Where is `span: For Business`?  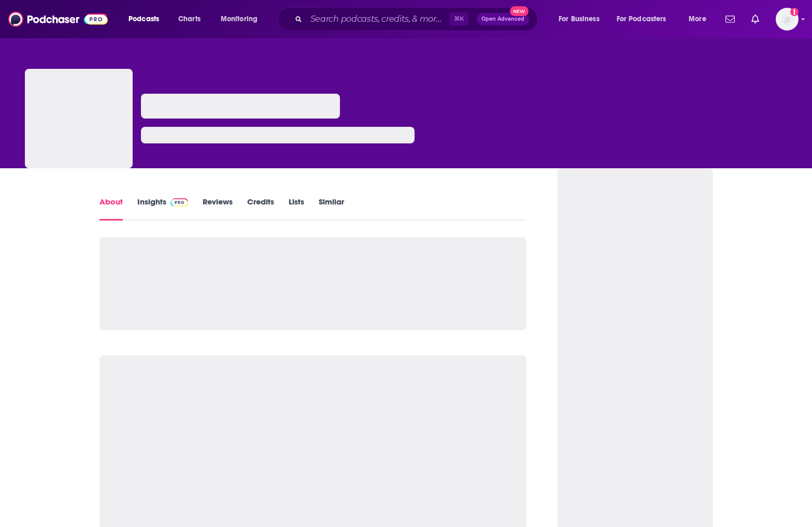
span: For Business is located at coordinates (579, 19).